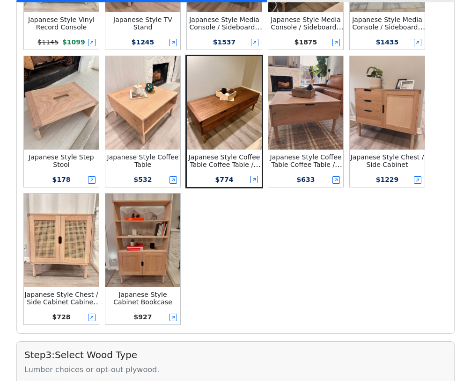 This screenshot has width=471, height=381. Describe the element at coordinates (143, 299) in the screenshot. I see `small: Japanese Style Cabinet Bookcase` at that location.